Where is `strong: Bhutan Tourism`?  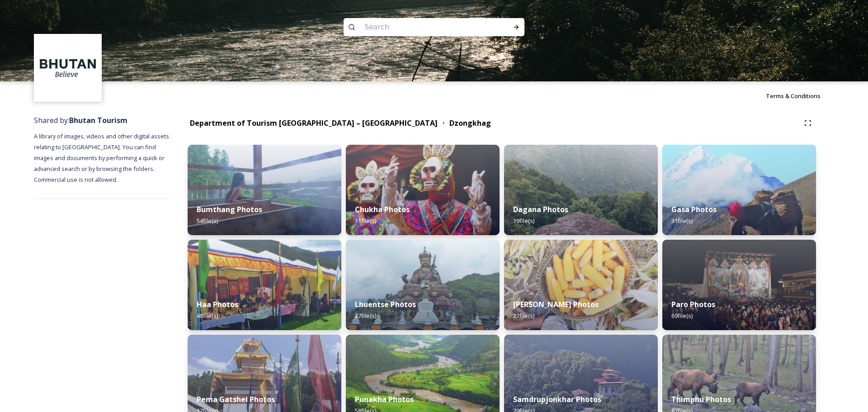 strong: Bhutan Tourism is located at coordinates (98, 120).